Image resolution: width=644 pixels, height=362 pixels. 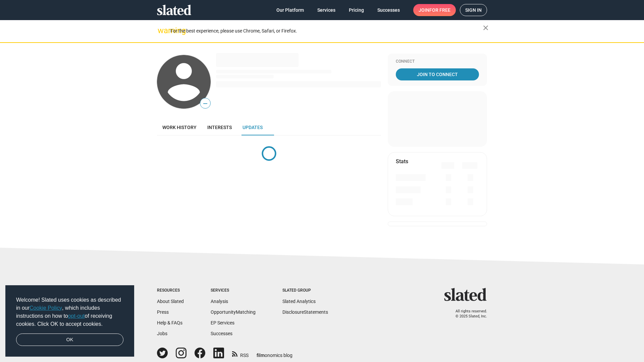 What do you see at coordinates (437, 75) in the screenshot?
I see `a: Join To Connect` at bounding box center [437, 75].